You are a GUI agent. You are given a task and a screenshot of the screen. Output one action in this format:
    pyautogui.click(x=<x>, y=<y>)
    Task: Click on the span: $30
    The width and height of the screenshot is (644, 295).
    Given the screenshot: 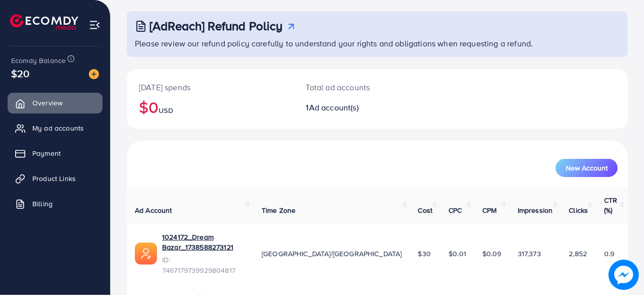 What is the action you would take?
    pyautogui.click(x=425, y=254)
    